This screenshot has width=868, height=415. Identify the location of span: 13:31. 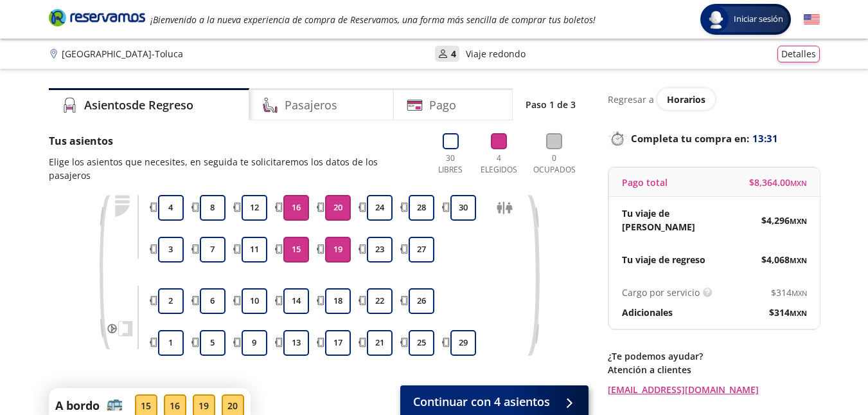
(766, 138).